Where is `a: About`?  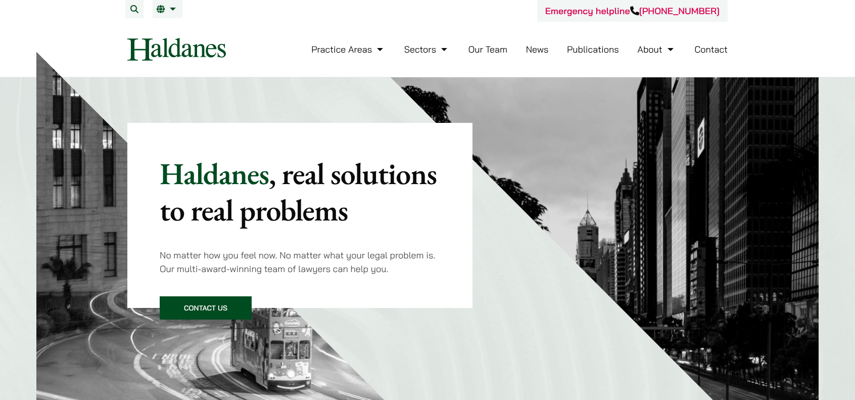 a: About is located at coordinates (656, 49).